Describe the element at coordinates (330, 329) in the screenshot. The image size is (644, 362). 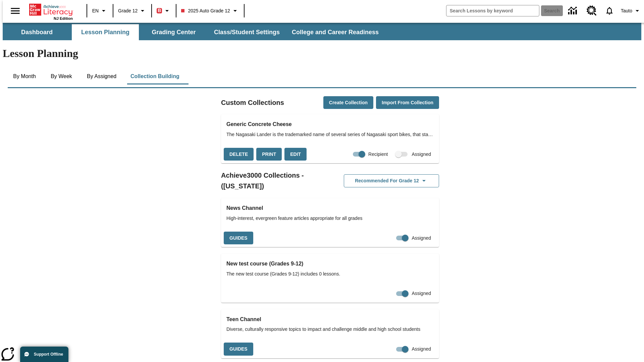
I see `span: Diverse, culturally responsive topics to impact and challenge middle and high school students` at that location.